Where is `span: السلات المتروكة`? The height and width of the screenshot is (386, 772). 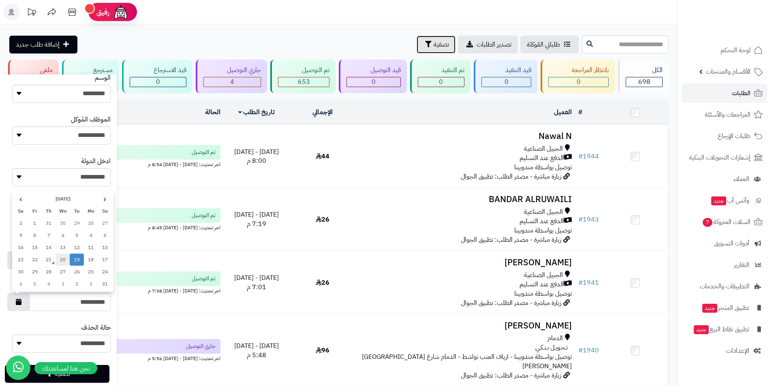 span: السلات المتروكة is located at coordinates (726, 222).